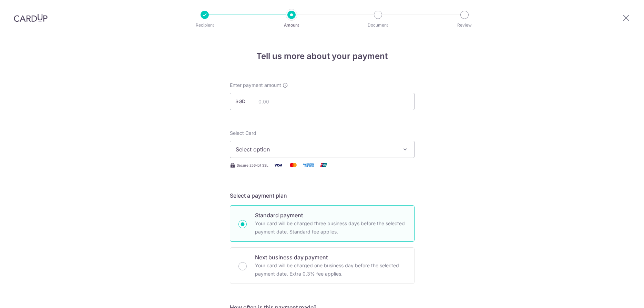 The width and height of the screenshot is (644, 308). What do you see at coordinates (244, 102) in the screenshot?
I see `span: SGD` at bounding box center [244, 102].